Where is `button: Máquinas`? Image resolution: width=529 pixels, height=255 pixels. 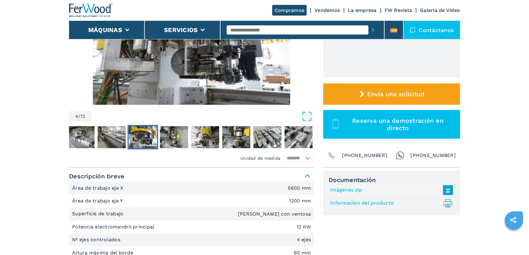 button: Máquinas is located at coordinates (105, 30).